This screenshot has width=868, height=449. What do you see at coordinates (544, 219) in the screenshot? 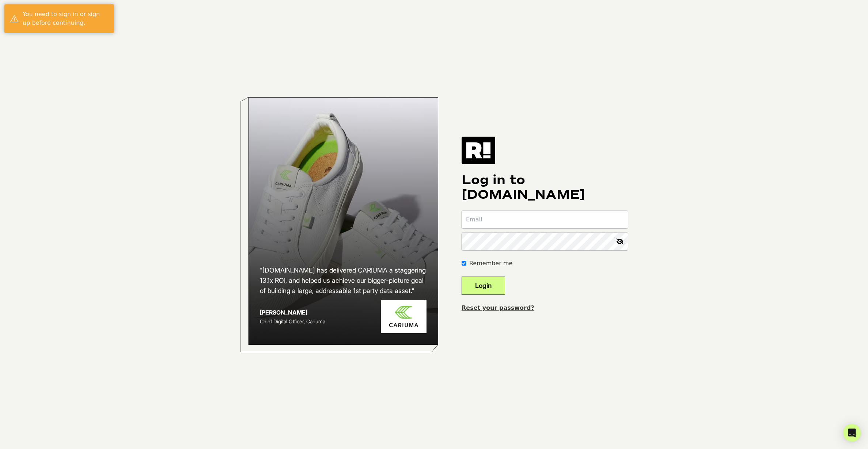
I see `input: Email` at bounding box center [544, 219].